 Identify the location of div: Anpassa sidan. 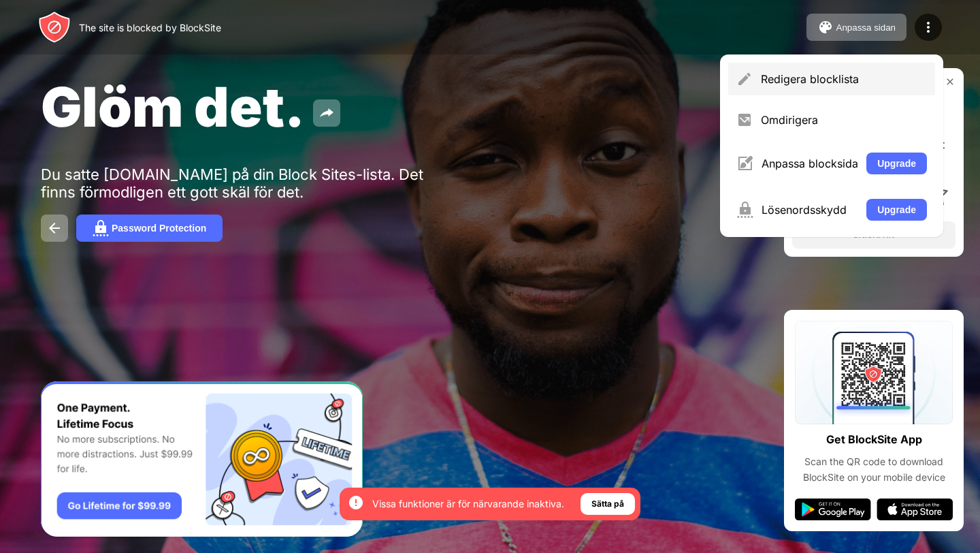
(866, 27).